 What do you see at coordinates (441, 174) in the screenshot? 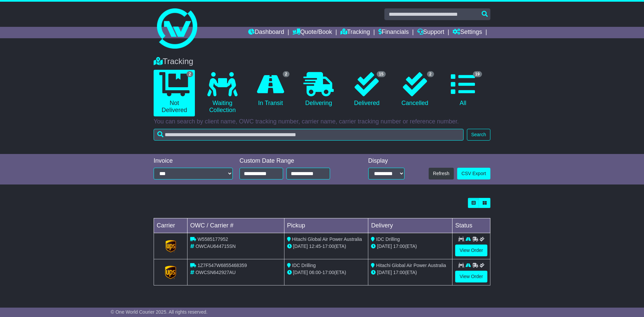
I see `button: Refresh` at bounding box center [441, 174].